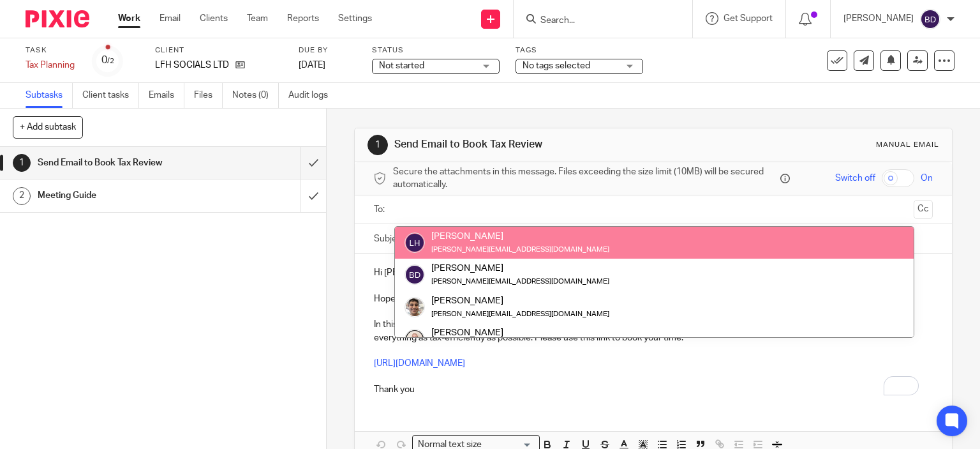  I want to click on label: Status, so click(436, 50).